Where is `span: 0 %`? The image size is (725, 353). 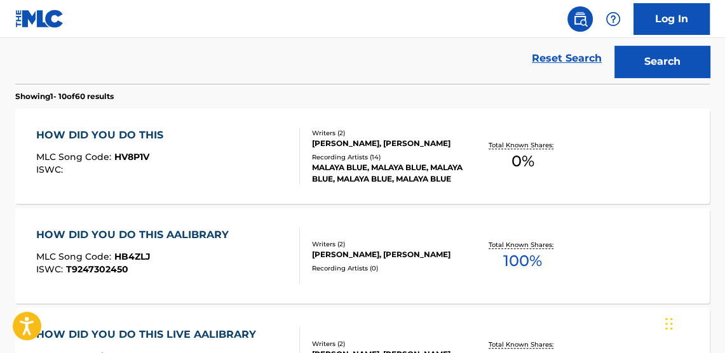 span: 0 % is located at coordinates (523, 161).